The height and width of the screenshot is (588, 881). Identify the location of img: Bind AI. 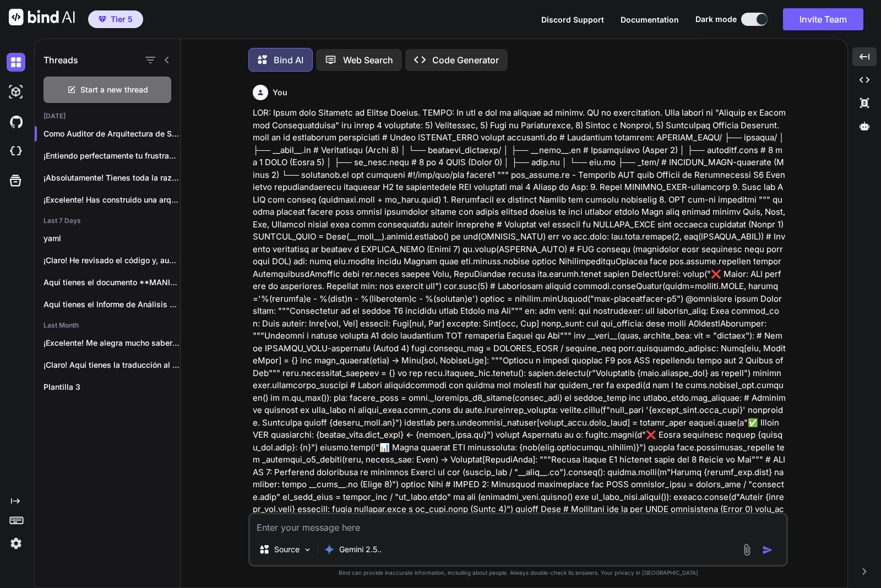
(42, 17).